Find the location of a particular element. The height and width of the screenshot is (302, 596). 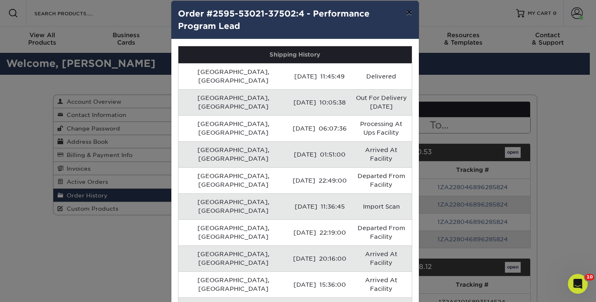

td: Delivered is located at coordinates (381, 76).